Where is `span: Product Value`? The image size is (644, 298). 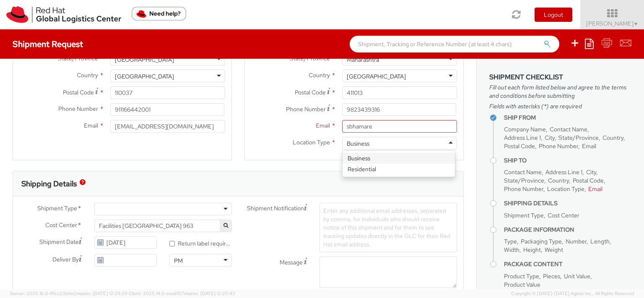
span: Product Value is located at coordinates (522, 285).